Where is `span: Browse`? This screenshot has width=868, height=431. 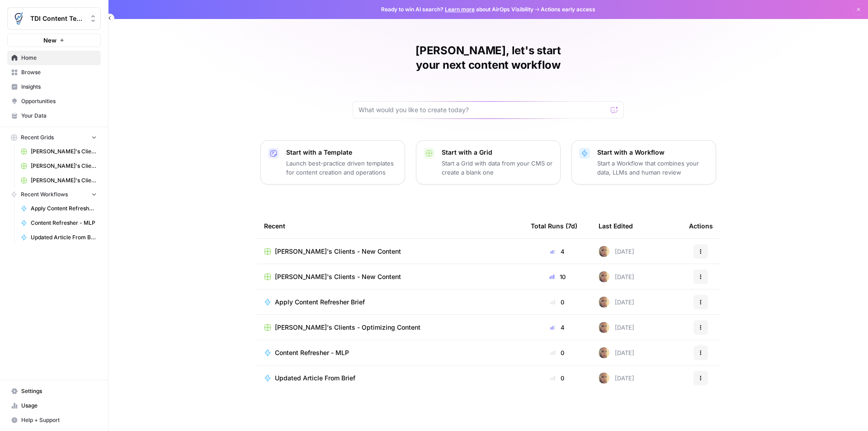 span: Browse is located at coordinates (59, 73).